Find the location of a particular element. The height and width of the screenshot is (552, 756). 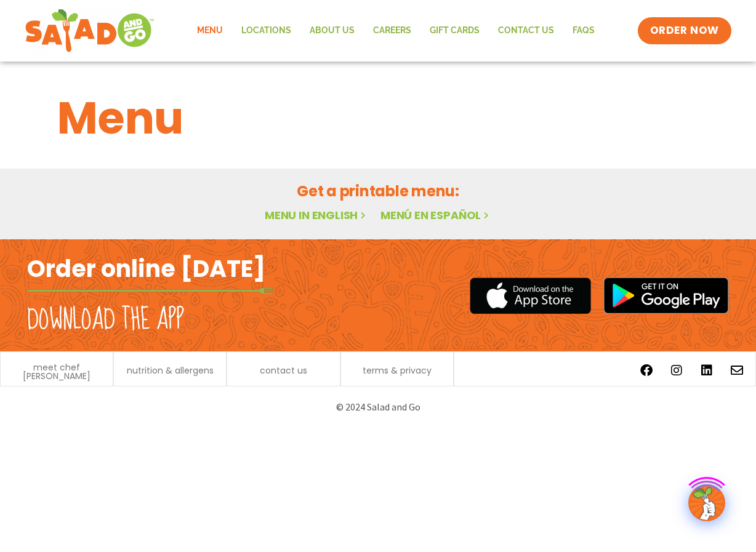

p: © 2024 Salad and Go is located at coordinates (378, 407).